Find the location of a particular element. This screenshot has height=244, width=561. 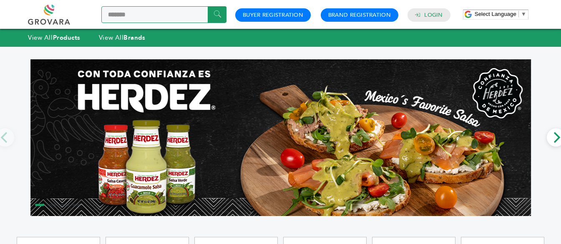

strong: Brands is located at coordinates (134, 38).